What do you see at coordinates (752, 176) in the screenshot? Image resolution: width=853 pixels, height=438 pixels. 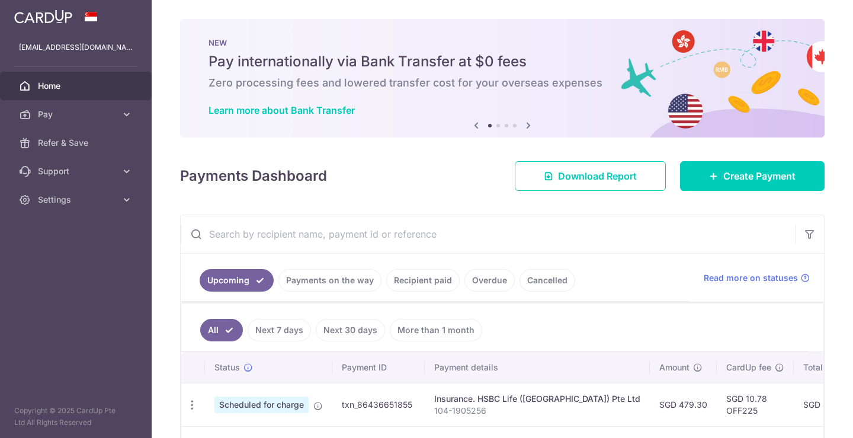 I see `a: Create Payment` at bounding box center [752, 176].